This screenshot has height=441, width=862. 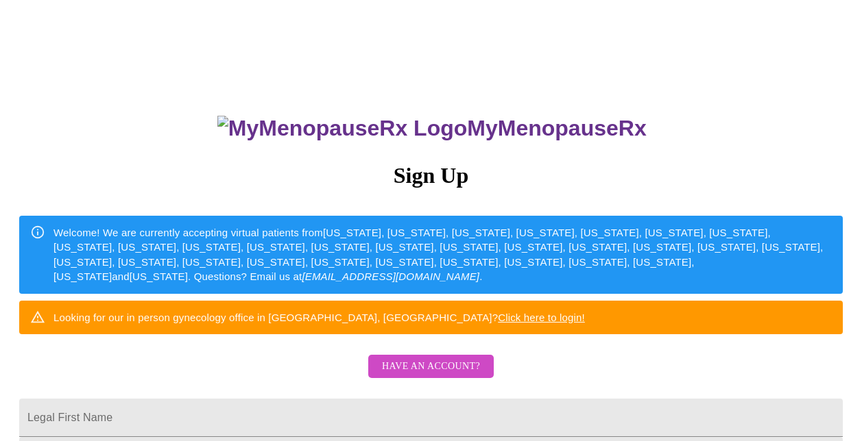 I want to click on button: Have an account?, so click(x=431, y=367).